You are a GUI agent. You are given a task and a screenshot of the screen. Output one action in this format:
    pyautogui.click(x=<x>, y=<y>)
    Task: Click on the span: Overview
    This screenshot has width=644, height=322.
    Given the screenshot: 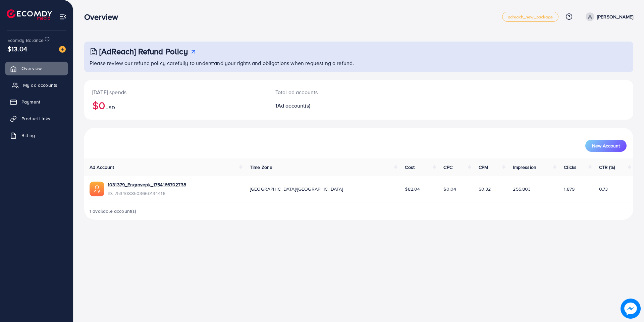 What is the action you would take?
    pyautogui.click(x=31, y=68)
    